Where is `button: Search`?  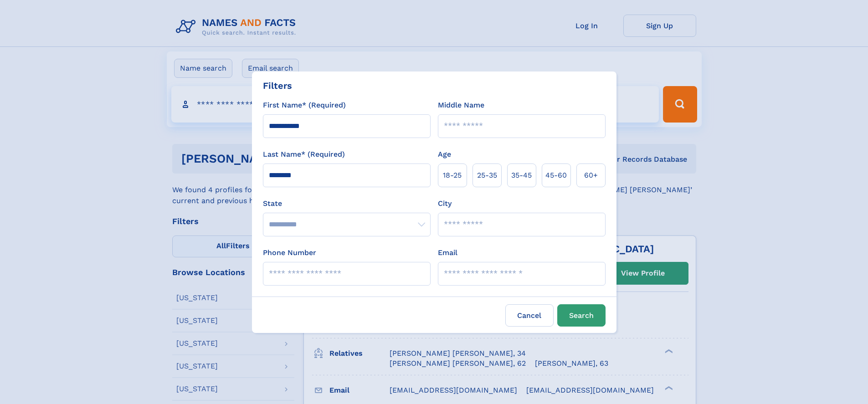 button: Search is located at coordinates (582, 315).